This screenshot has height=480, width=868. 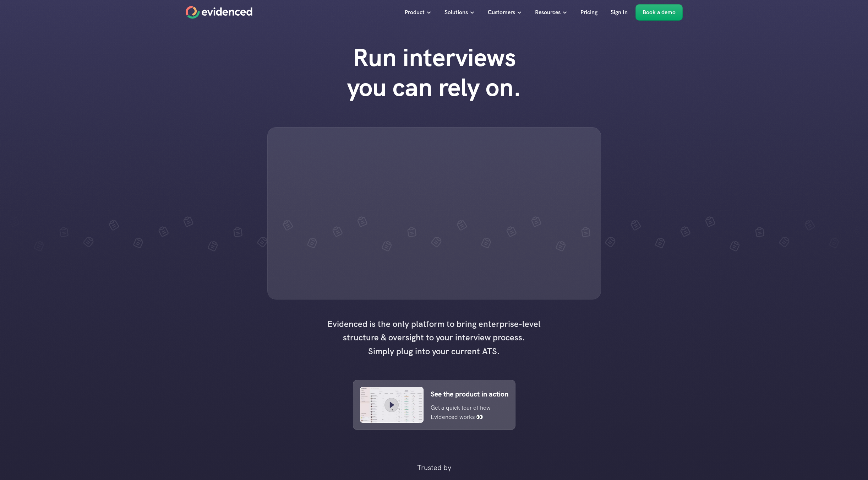 I want to click on p: Trusted by, so click(x=434, y=467).